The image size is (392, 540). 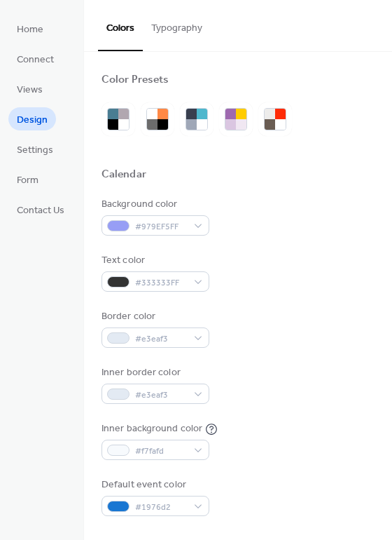 What do you see at coordinates (154, 316) in the screenshot?
I see `div: Border color` at bounding box center [154, 316].